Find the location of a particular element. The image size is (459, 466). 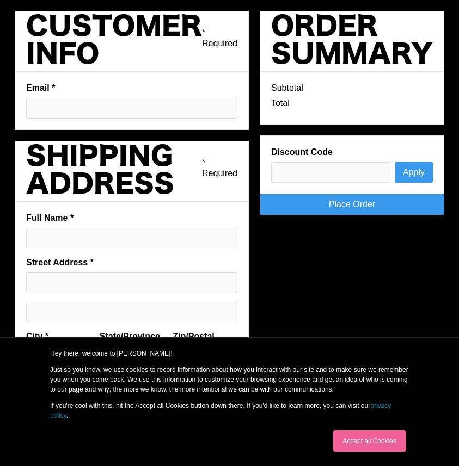

label: State/Province is located at coordinates (132, 337).